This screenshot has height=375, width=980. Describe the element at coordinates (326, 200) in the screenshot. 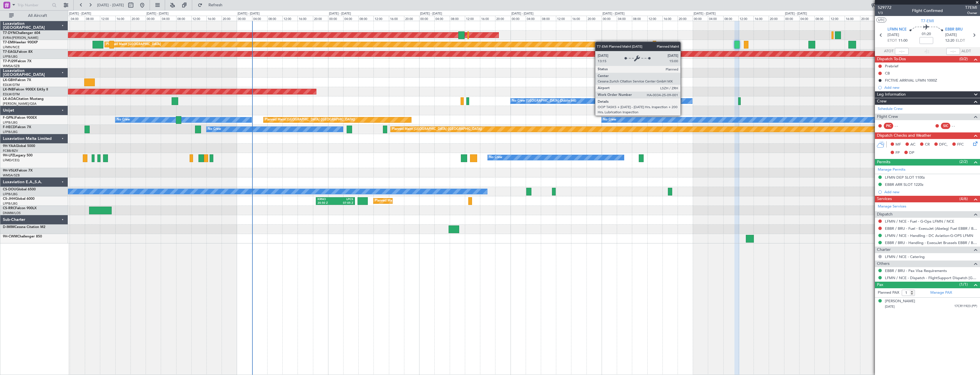

I see `div: KRNO` at that location.